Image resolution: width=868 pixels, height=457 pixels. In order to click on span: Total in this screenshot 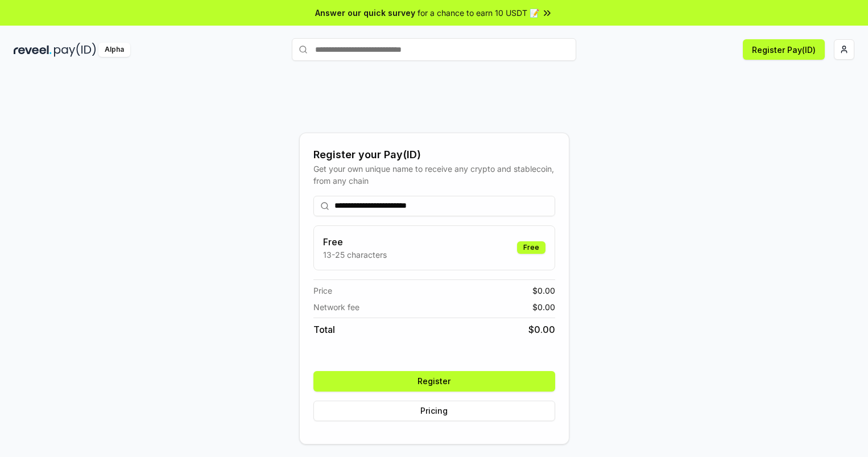, I will do `click(324, 330)`.